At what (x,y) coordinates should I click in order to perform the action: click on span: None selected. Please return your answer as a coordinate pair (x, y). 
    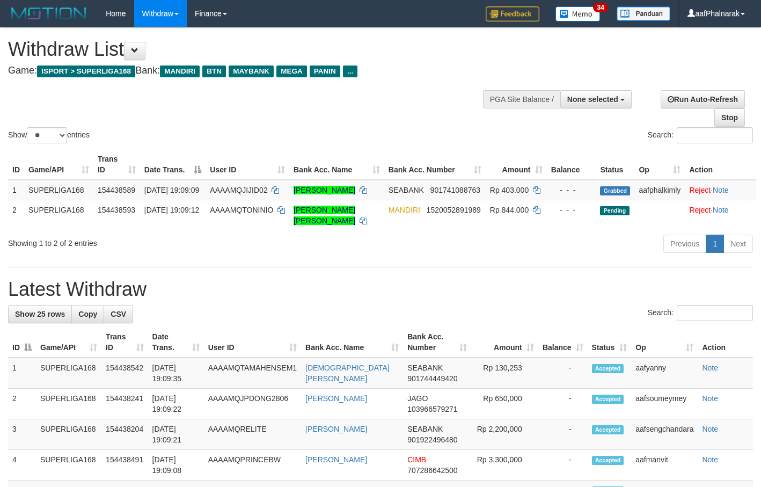
    Looking at the image, I should click on (592, 99).